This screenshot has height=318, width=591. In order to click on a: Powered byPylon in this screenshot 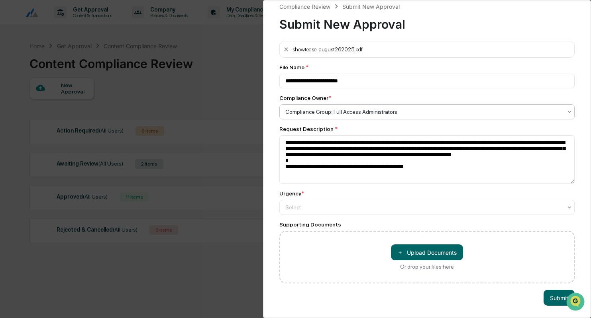, I will do `click(76, 138)`.